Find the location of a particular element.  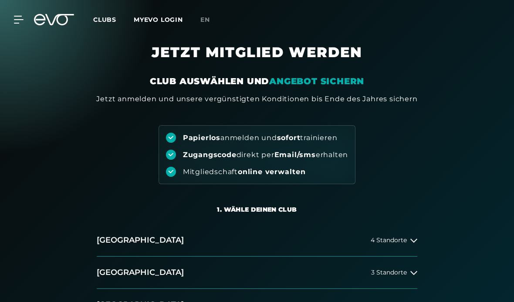

div: Mitgliedschaft is located at coordinates (245, 172).